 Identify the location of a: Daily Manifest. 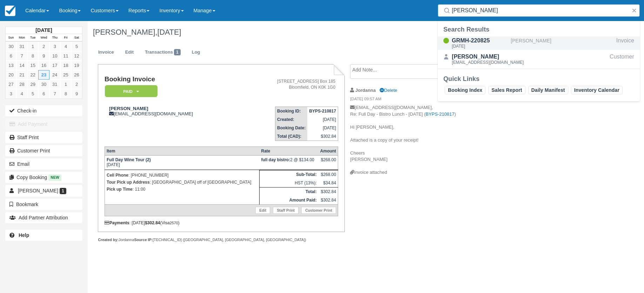
(548, 90).